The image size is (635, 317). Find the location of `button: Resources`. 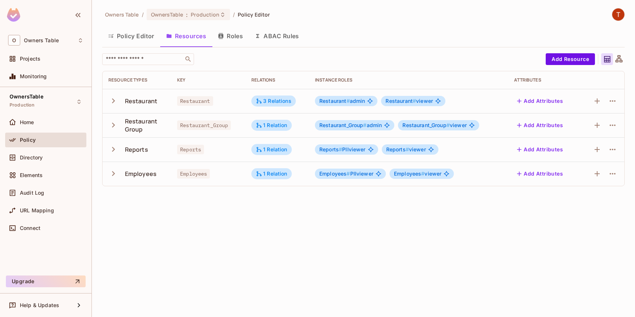

button: Resources is located at coordinates (186, 36).